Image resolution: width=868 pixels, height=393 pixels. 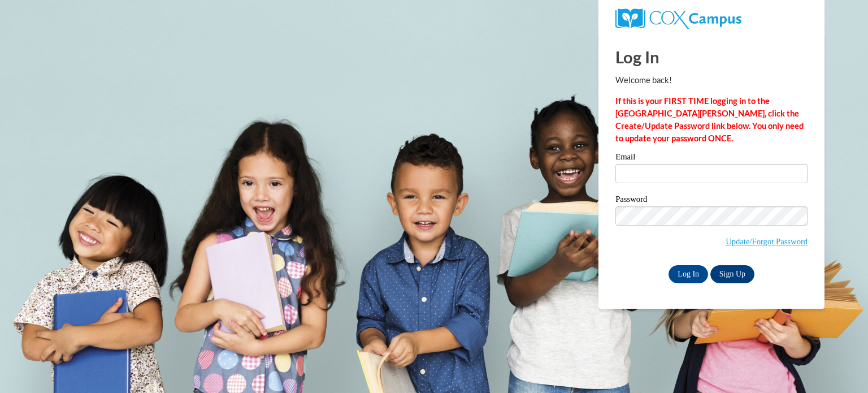 I want to click on input: Log In, so click(x=689, y=274).